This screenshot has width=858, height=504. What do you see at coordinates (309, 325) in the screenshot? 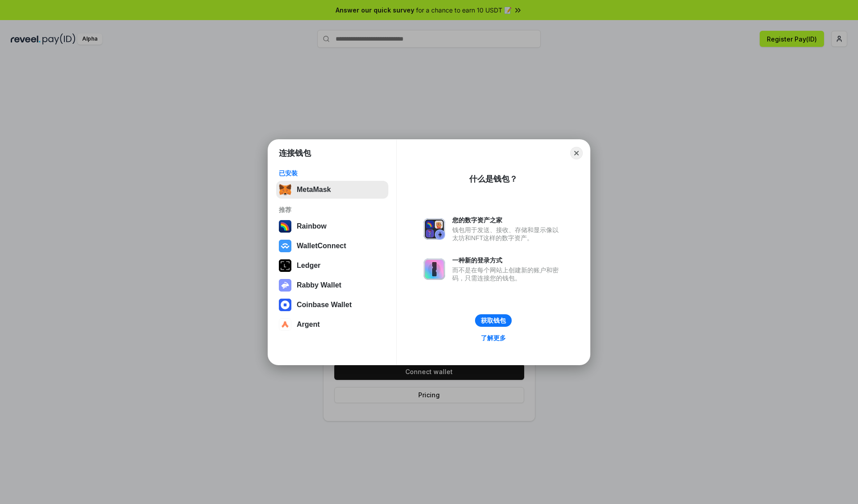
I see `div: Argent` at bounding box center [309, 325].